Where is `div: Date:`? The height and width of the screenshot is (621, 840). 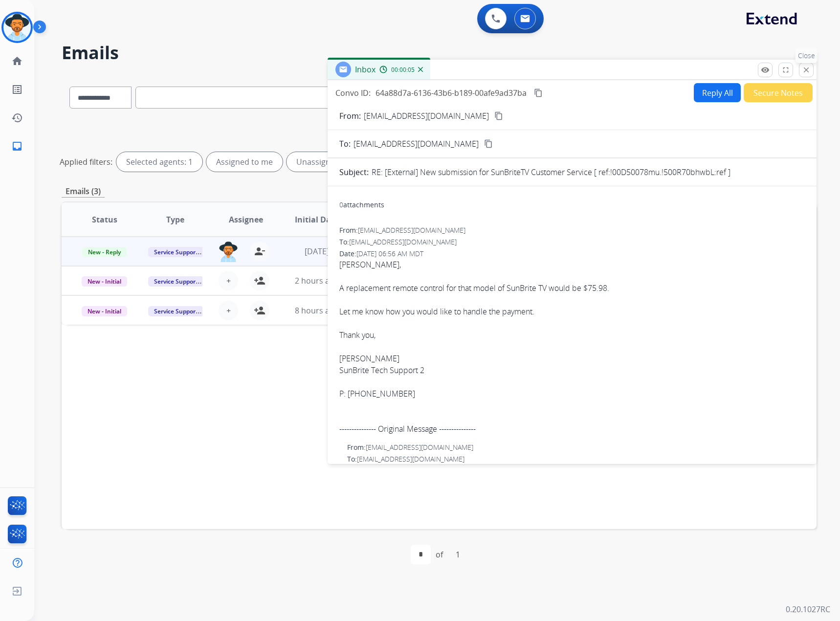
div: Date: is located at coordinates (572, 254).